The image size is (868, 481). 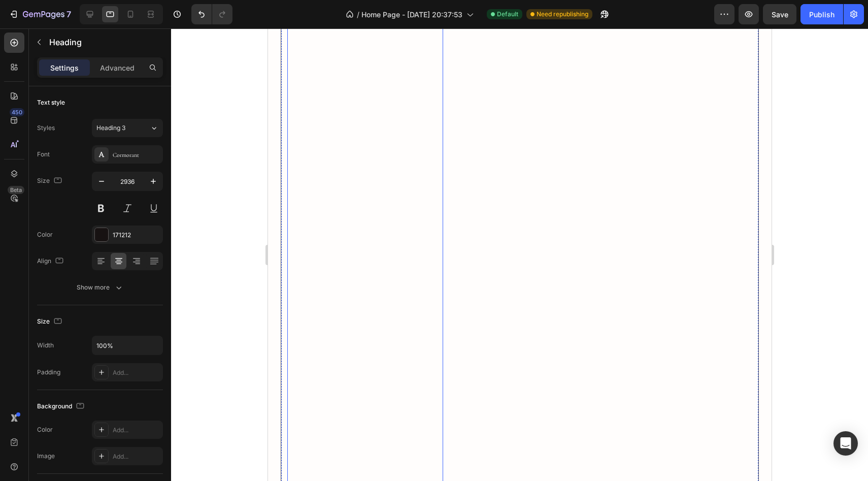 I want to click on div: Image, so click(x=46, y=456).